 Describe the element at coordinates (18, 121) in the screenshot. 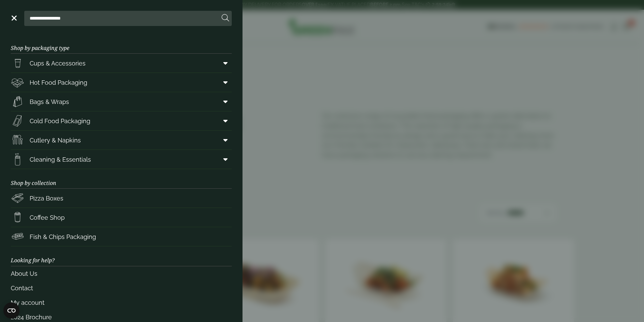

I see `img: Sandwich_box.svg` at that location.